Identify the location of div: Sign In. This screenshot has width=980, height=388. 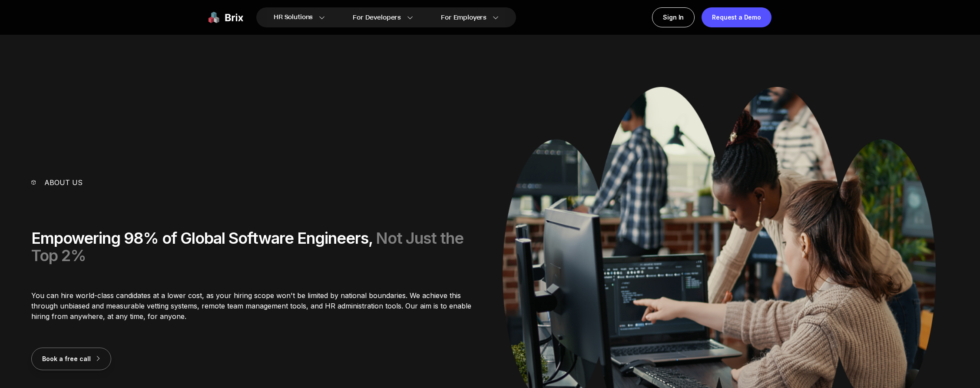
(673, 18).